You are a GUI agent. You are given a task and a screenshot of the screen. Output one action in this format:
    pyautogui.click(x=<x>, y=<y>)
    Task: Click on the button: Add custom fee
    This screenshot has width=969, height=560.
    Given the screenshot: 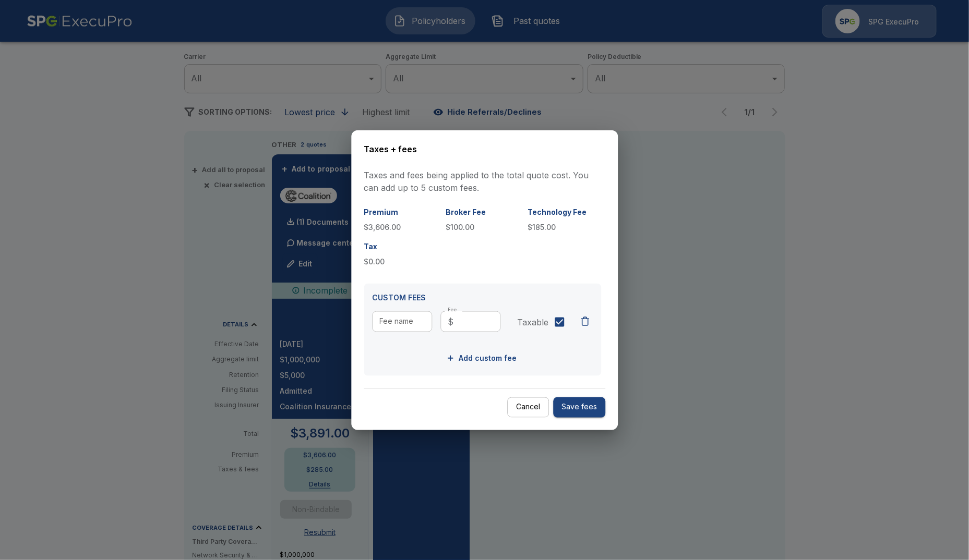 What is the action you would take?
    pyautogui.click(x=482, y=358)
    